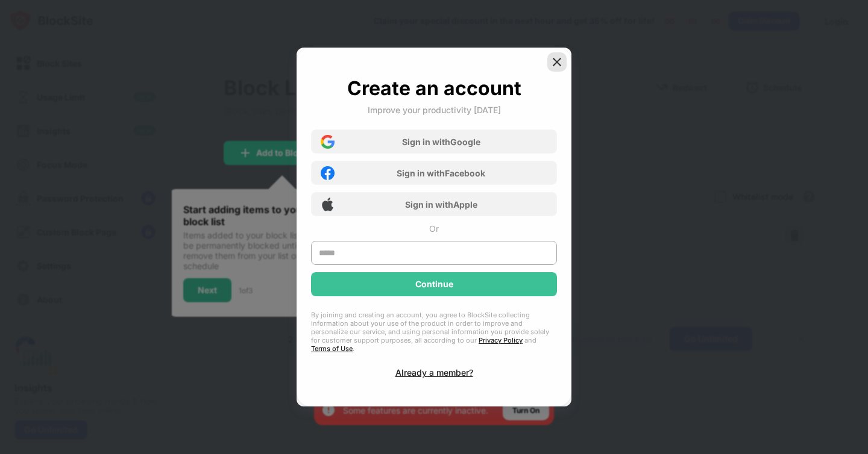 This screenshot has width=868, height=454. What do you see at coordinates (327, 204) in the screenshot?
I see `img: apple-icon.png` at bounding box center [327, 204].